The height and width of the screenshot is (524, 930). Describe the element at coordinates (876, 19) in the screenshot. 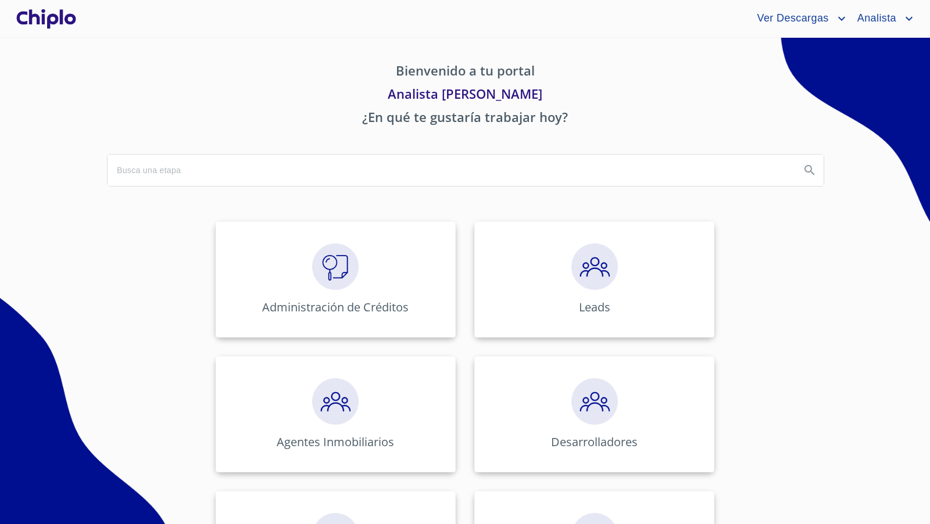

I see `span: Analista` at that location.